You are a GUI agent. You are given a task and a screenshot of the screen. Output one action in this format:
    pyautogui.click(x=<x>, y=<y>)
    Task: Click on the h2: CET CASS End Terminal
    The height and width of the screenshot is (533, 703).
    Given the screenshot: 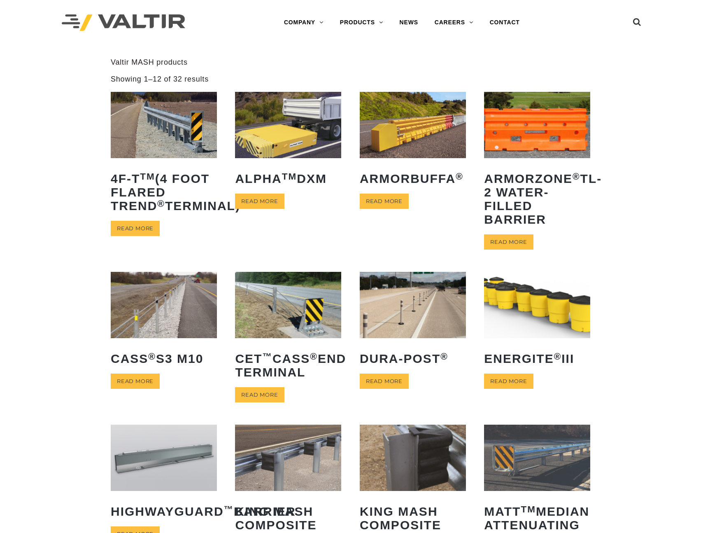 What is the action you would take?
    pyautogui.click(x=288, y=365)
    